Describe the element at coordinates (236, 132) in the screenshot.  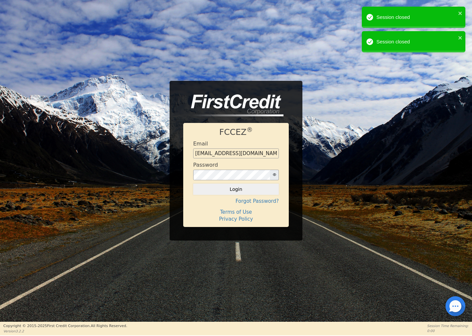
I see `h1: FCCEZ` at that location.